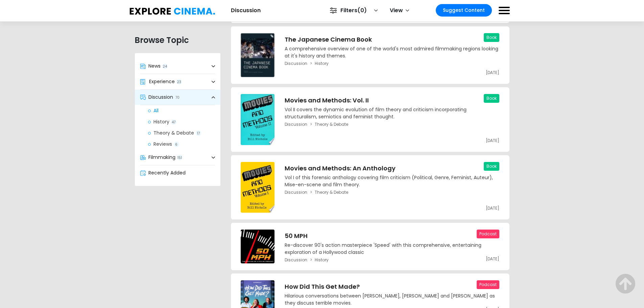 The height and width of the screenshot is (308, 644). What do you see at coordinates (392, 100) in the screenshot?
I see `h3: Movies and Methods: Vol. II` at bounding box center [392, 100].